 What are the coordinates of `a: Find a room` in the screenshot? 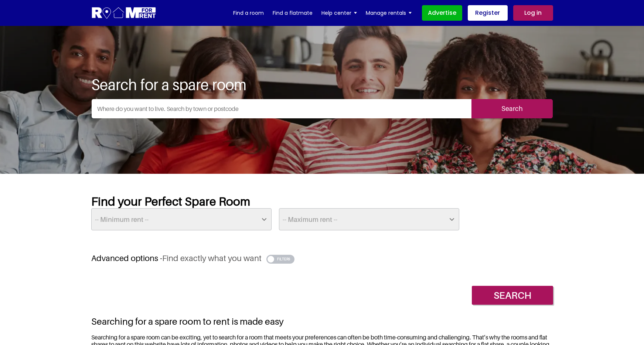 It's located at (248, 13).